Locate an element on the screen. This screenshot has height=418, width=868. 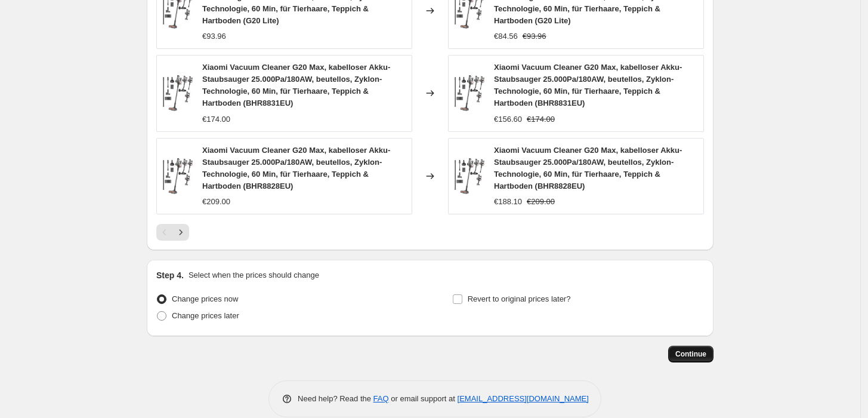
div: €156.60 is located at coordinates (508, 119).